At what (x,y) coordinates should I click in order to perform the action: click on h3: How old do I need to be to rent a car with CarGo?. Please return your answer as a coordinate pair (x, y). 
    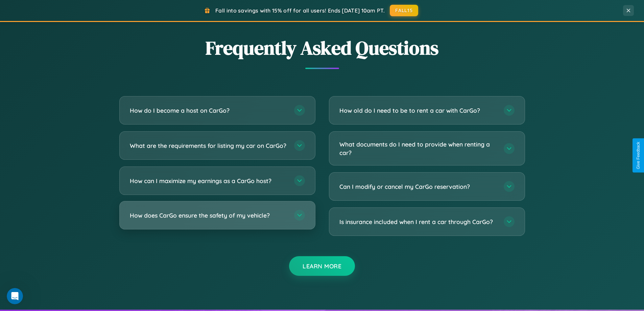
    Looking at the image, I should click on (418, 110).